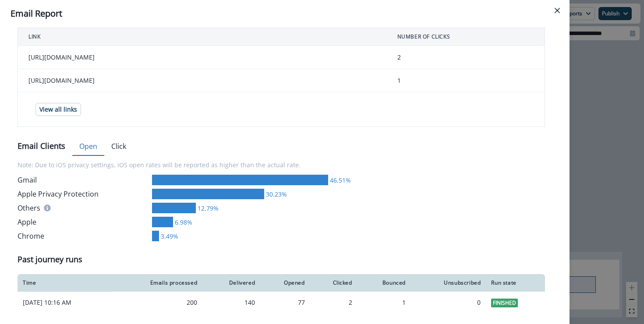 This screenshot has width=644, height=324. I want to click on div: Chrome, so click(83, 236).